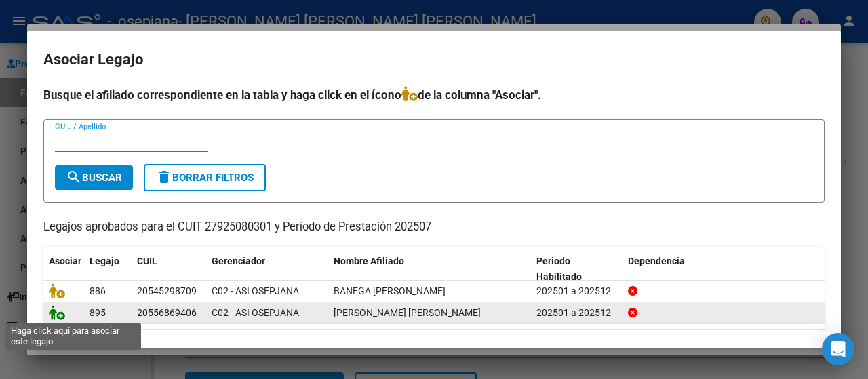  Describe the element at coordinates (238, 261) in the screenshot. I see `span: Gerenciador` at that location.